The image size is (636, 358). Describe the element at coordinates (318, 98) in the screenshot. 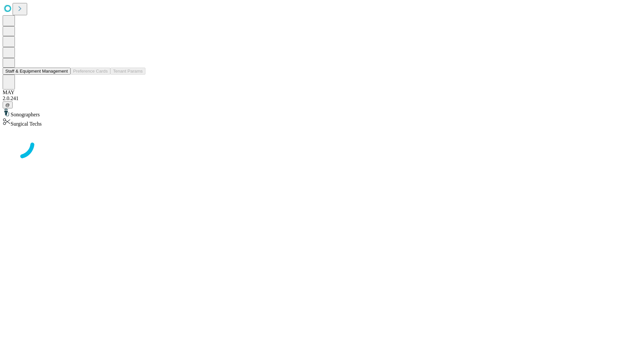

I see `div: 2.0.241` at that location.